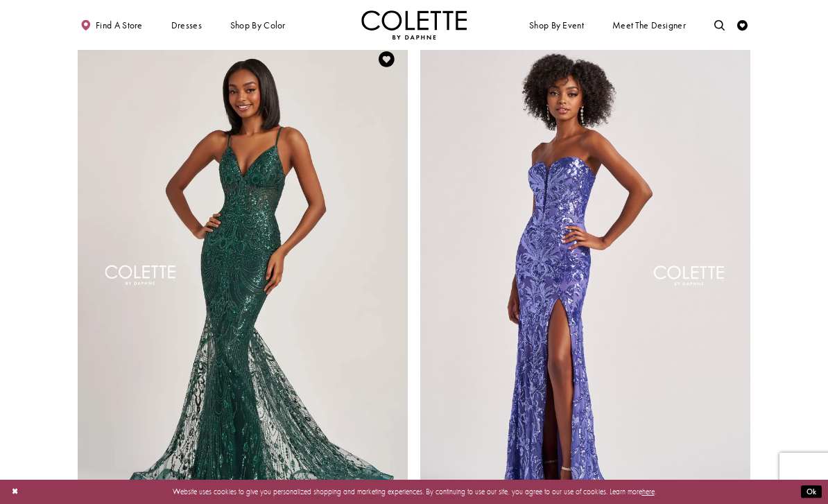 This screenshot has width=828, height=504. I want to click on a: Toggle search, so click(719, 25).